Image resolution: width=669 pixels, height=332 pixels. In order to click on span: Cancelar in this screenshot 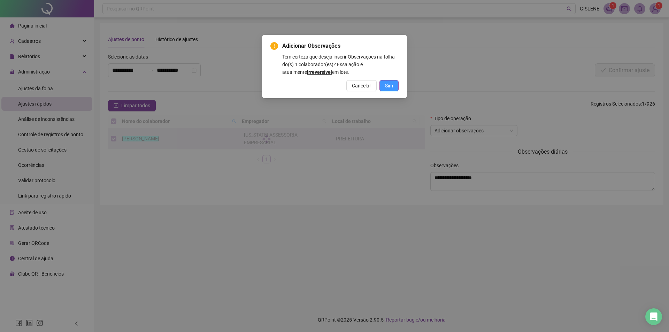, I will do `click(361, 86)`.